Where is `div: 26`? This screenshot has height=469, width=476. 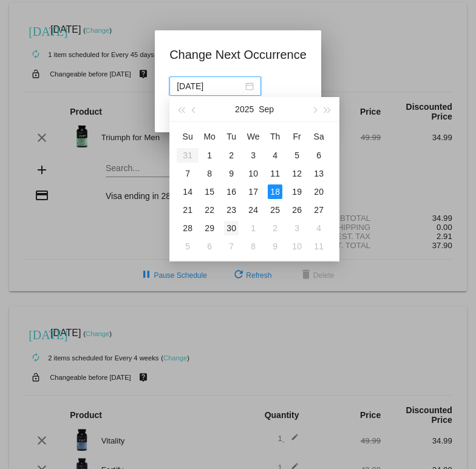
div: 26 is located at coordinates (297, 210).